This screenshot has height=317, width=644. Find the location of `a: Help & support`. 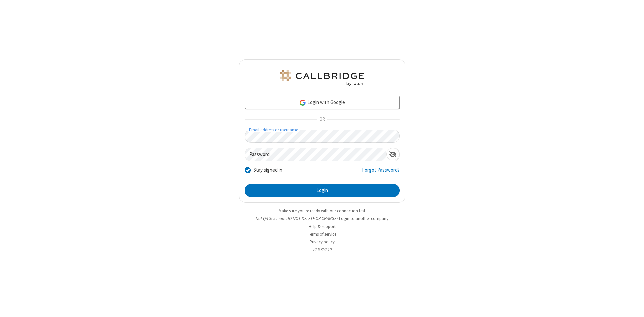

a: Help & support is located at coordinates (322, 226).